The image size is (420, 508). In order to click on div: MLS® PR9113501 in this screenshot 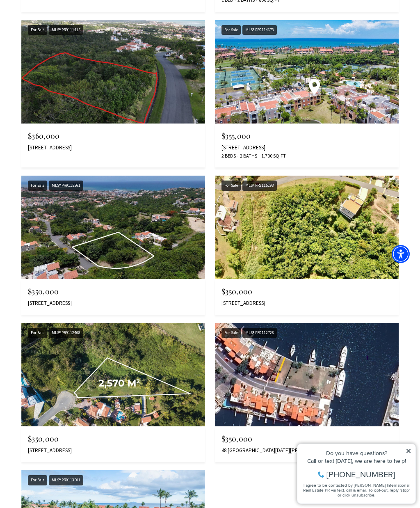, I will do `click(66, 480)`.